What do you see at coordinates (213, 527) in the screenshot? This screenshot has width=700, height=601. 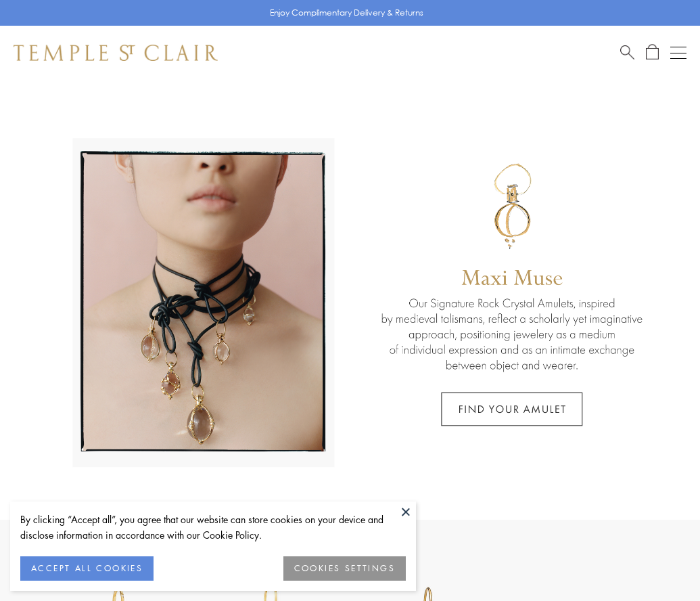 I see `div: By clicking “Accept all”, you agree that our website can store cookies on your device and disclos...` at bounding box center [213, 527].